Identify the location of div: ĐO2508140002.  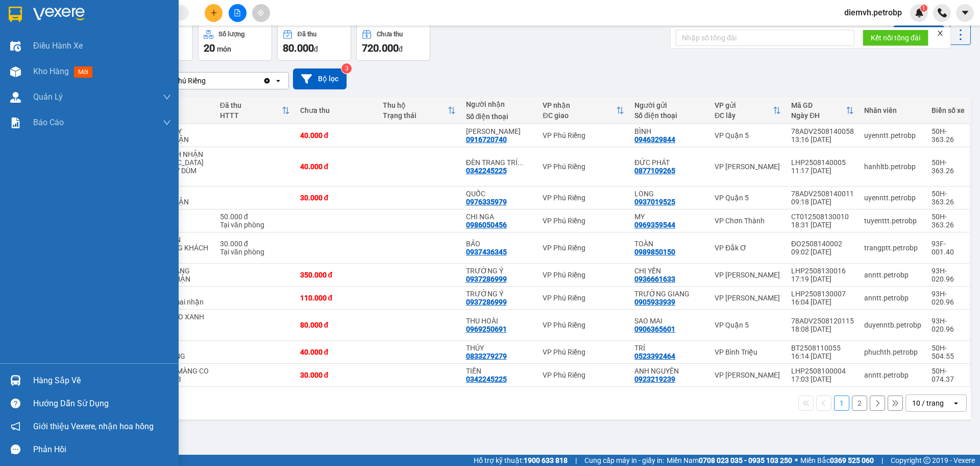
(822, 244).